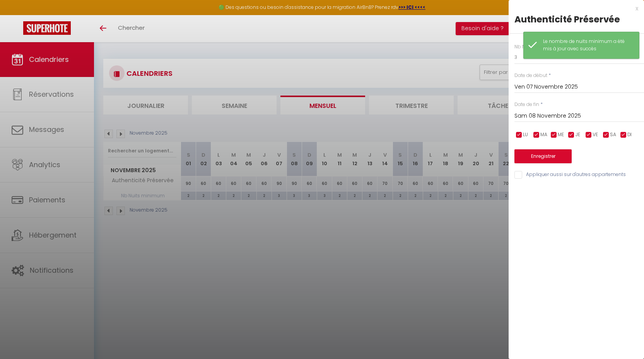 This screenshot has width=644, height=359. Describe the element at coordinates (577, 135) in the screenshot. I see `span: JE` at that location.